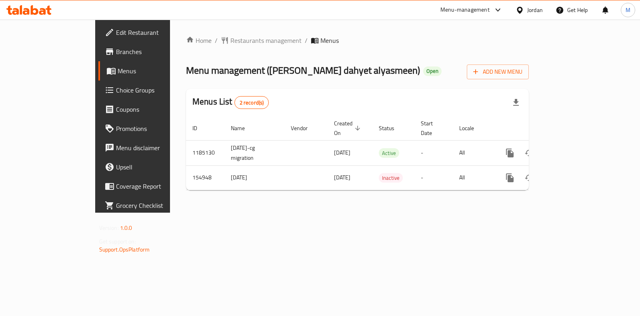 The height and width of the screenshot is (316, 640). What do you see at coordinates (150, 109) in the screenshot?
I see `a: Coupons` at bounding box center [150, 109].